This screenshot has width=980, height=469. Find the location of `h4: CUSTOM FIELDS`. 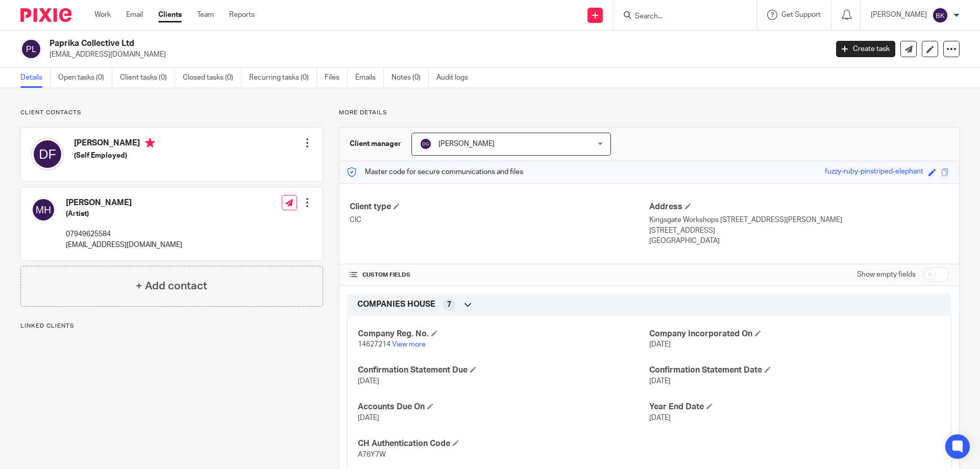

h4: CUSTOM FIELDS is located at coordinates (499, 275).